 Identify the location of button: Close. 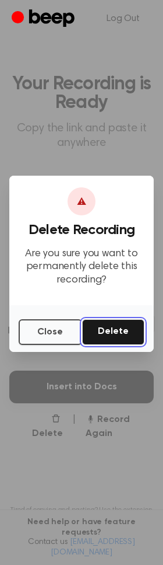
(50, 332).